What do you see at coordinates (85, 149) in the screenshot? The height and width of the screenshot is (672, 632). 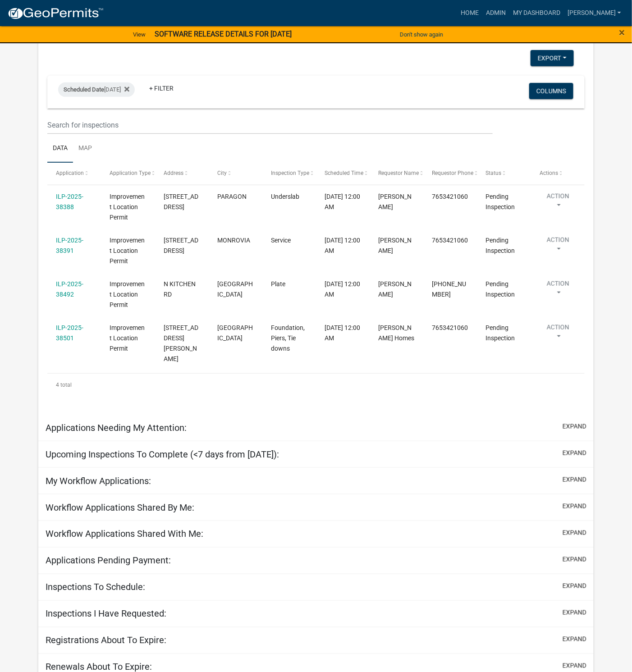 I see `a: Map` at bounding box center [85, 149].